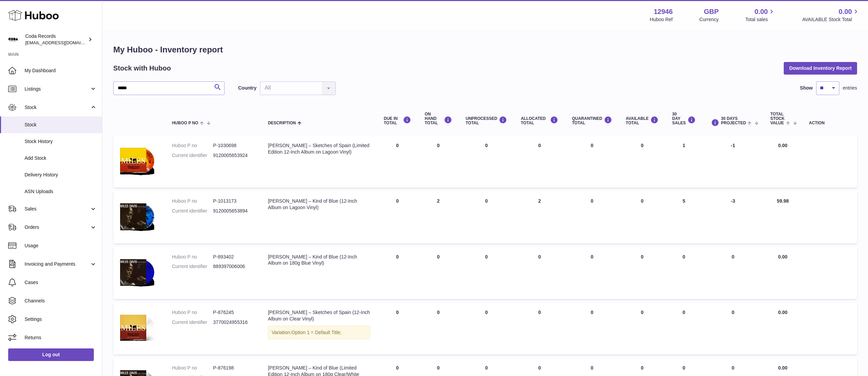 This screenshot has width=868, height=376. What do you see at coordinates (61, 301) in the screenshot?
I see `span: Channels` at bounding box center [61, 301].